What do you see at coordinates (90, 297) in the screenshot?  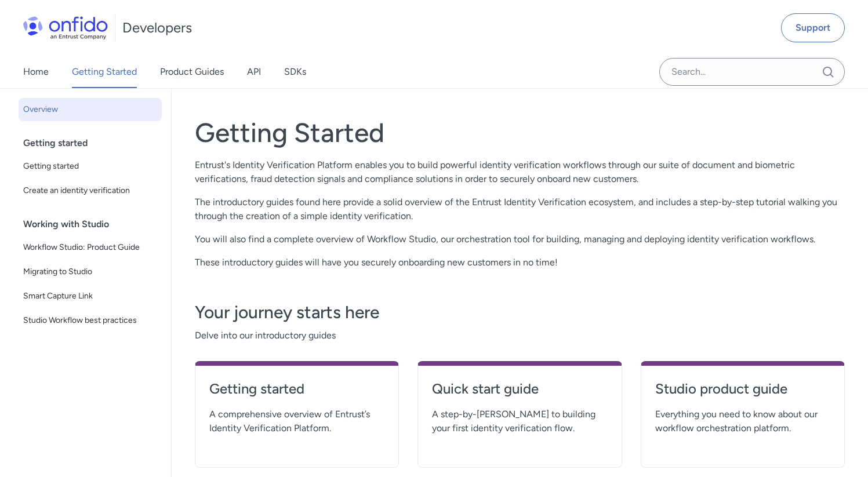 I see `a: Smart Capture Link` at bounding box center [90, 297].